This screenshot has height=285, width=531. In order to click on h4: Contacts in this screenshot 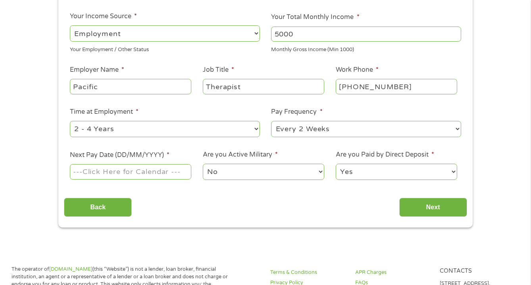, I will do `click(477, 271)`.